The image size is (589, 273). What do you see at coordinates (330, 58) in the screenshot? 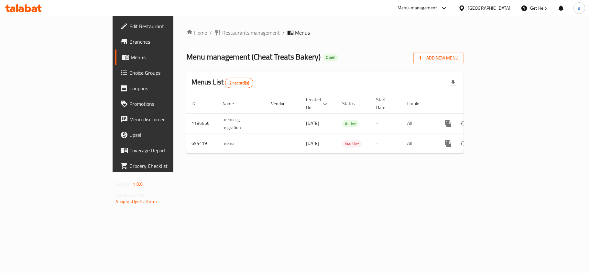
I see `div: Open` at bounding box center [330, 58].